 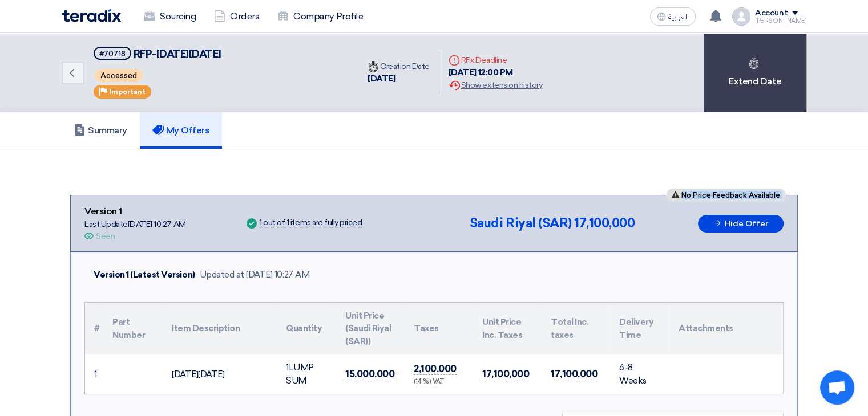 I want to click on span: Saudi Riyal (SAR), so click(x=521, y=223).